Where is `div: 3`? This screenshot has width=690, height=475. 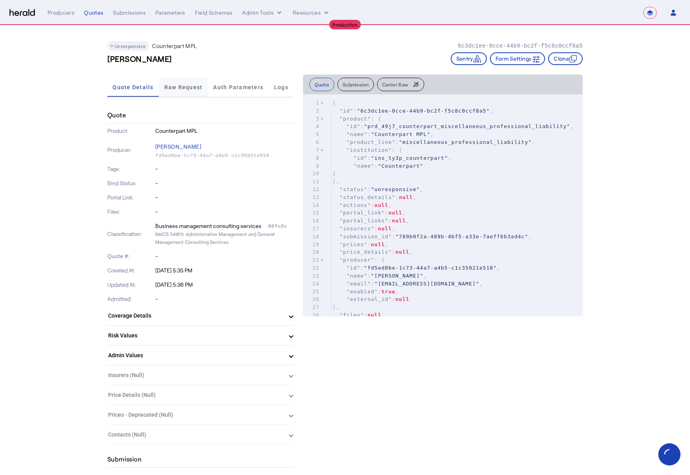
div: 3 is located at coordinates (312, 119).